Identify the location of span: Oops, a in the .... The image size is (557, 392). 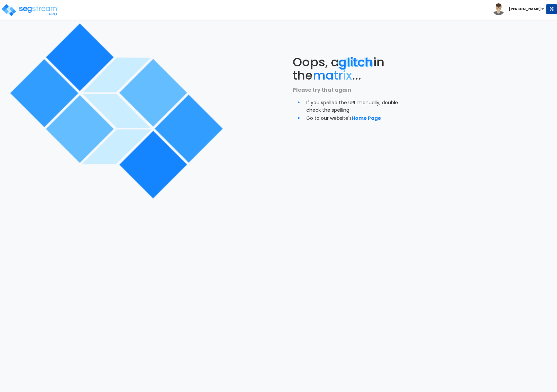
(338, 69).